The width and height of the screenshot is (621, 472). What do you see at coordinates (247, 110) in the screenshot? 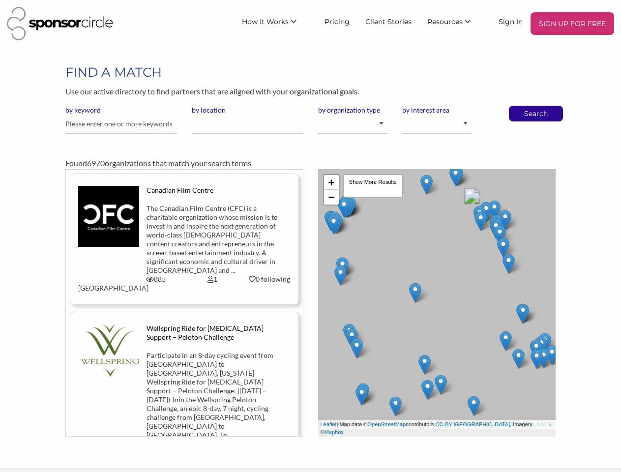
I see `label: by location` at bounding box center [247, 110].